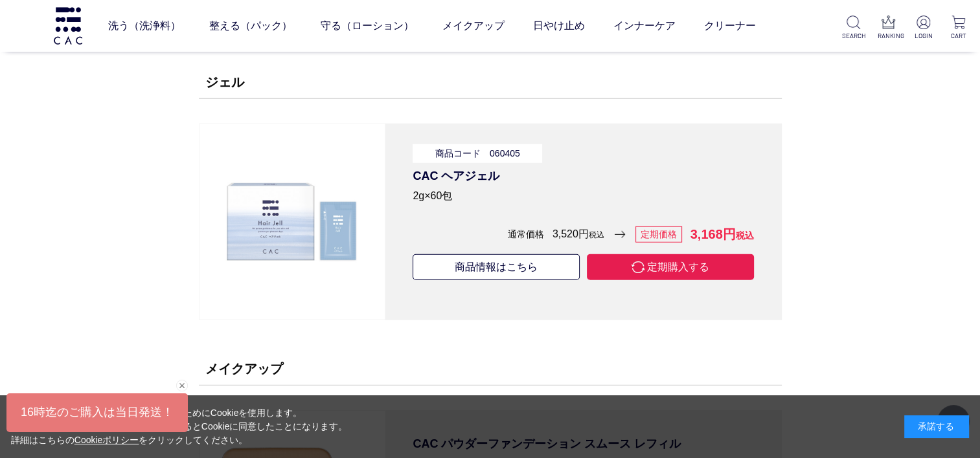  Describe the element at coordinates (936, 426) in the screenshot. I see `div: 承諾する` at that location.